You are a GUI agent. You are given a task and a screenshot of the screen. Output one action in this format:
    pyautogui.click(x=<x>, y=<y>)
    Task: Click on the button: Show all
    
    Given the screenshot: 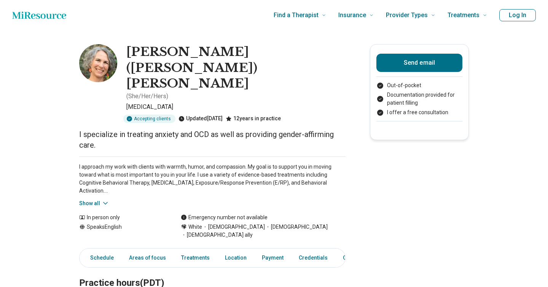 What is the action you would take?
    pyautogui.click(x=94, y=203)
    